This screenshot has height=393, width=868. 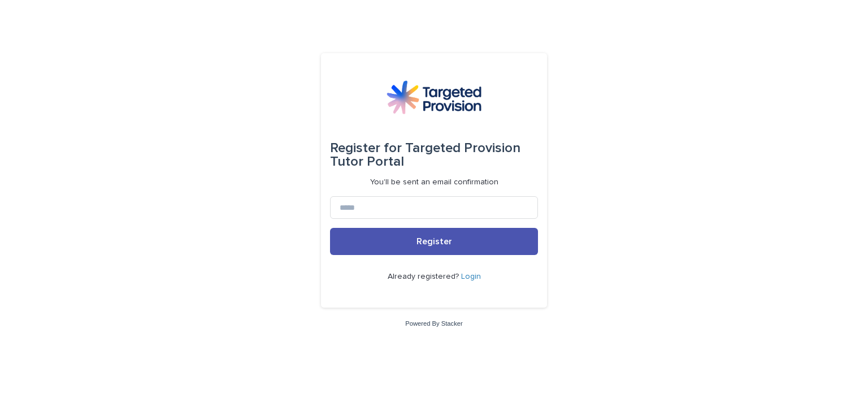 What do you see at coordinates (434, 242) in the screenshot?
I see `span: Register` at bounding box center [434, 242].